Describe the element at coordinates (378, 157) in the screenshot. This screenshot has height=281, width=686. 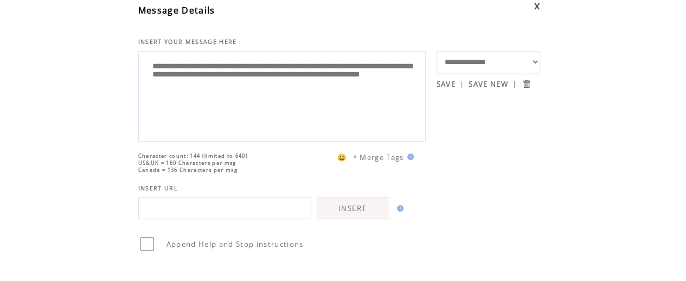
I see `span: * Merge Tags` at that location.